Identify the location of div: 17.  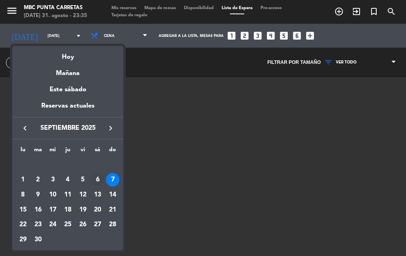
(53, 210).